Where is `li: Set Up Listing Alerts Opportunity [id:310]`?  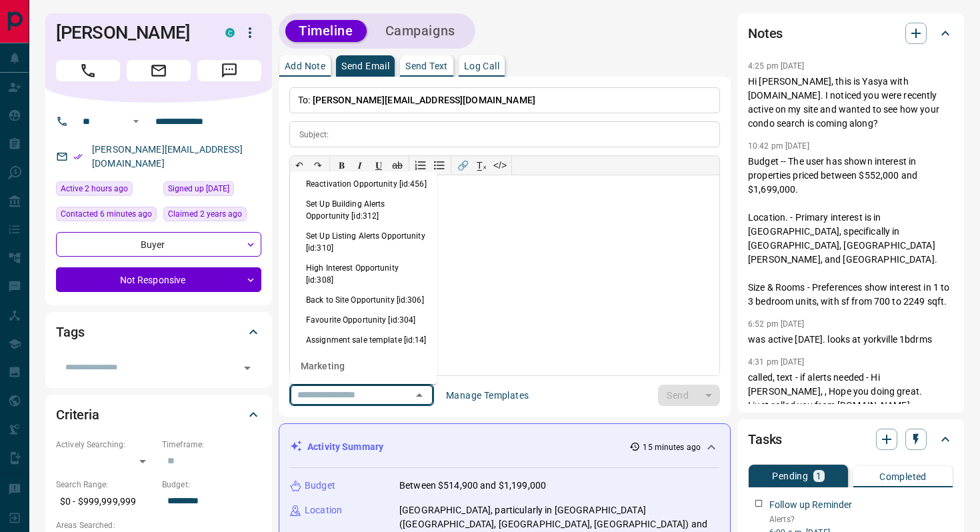
li: Set Up Listing Alerts Opportunity [id:310] is located at coordinates (363, 242).